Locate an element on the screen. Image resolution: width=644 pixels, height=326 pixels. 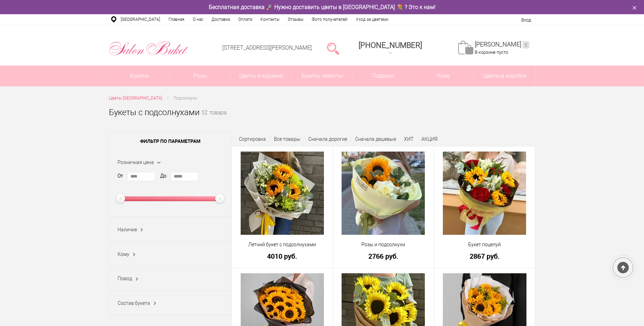
img: Цветы Нижний Новгород is located at coordinates (148, 48).